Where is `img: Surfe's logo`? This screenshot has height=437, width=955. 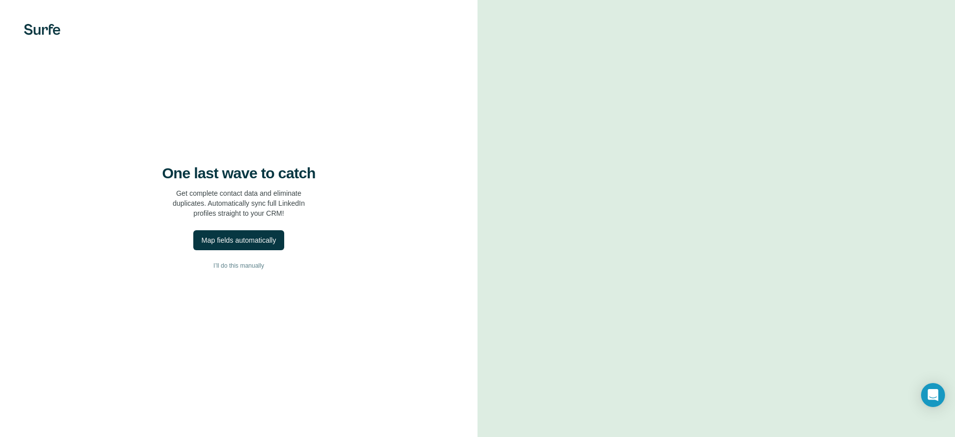 img: Surfe's logo is located at coordinates (42, 29).